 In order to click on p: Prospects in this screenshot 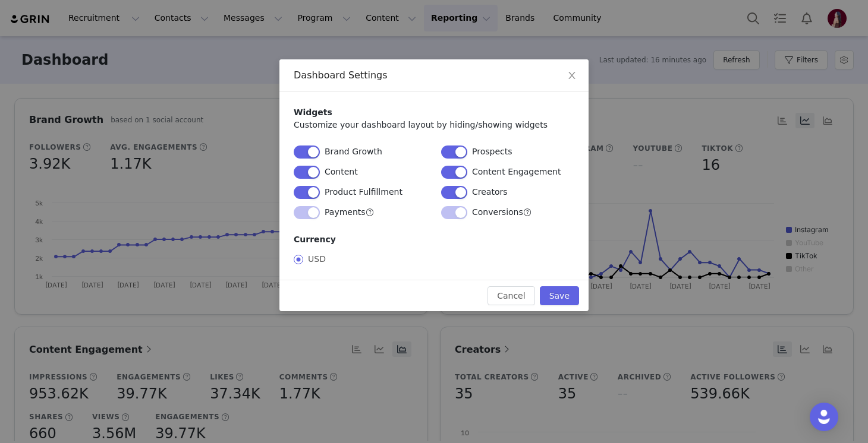, I will do `click(492, 152)`.